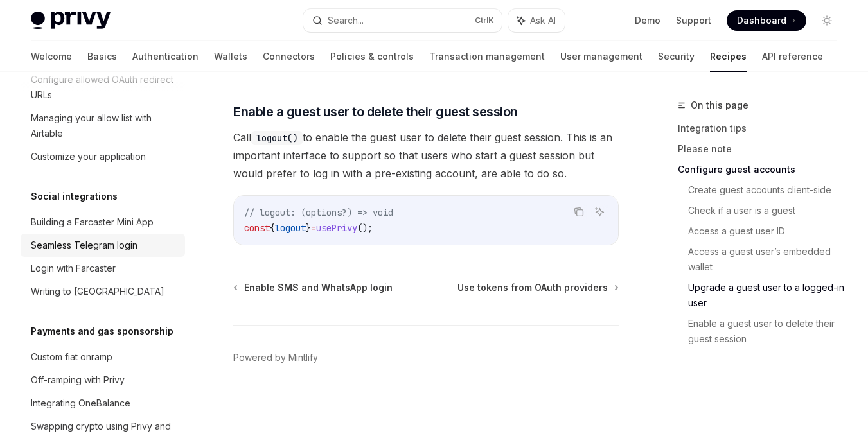 The height and width of the screenshot is (436, 868). What do you see at coordinates (80, 403) in the screenshot?
I see `div: Integrating OneBalance` at bounding box center [80, 403].